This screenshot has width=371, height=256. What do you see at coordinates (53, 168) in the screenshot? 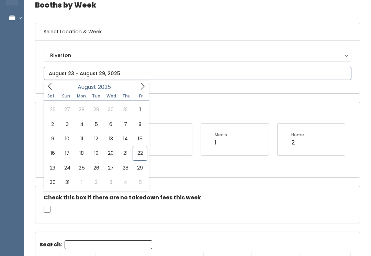
I see `span: August 23, 2025` at bounding box center [53, 168].